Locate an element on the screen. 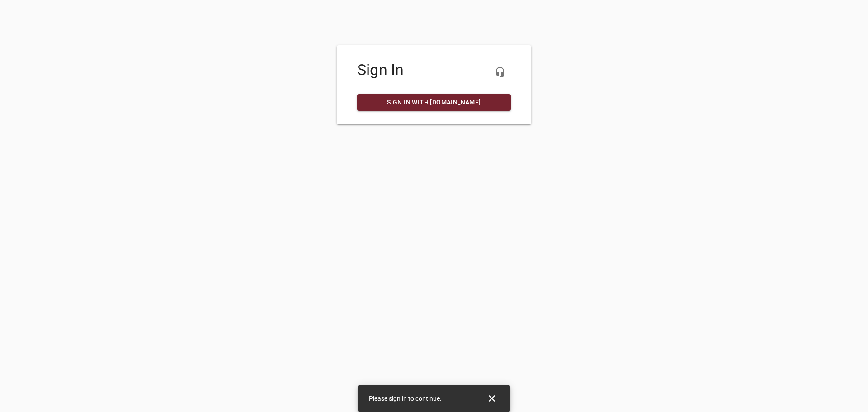 This screenshot has height=412, width=868. button: Close is located at coordinates (492, 399).